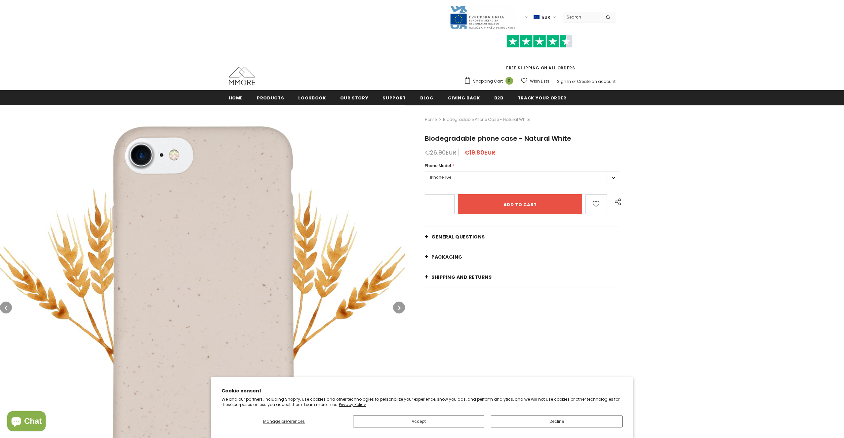 The image size is (844, 438). I want to click on span: PACKAGING, so click(447, 257).